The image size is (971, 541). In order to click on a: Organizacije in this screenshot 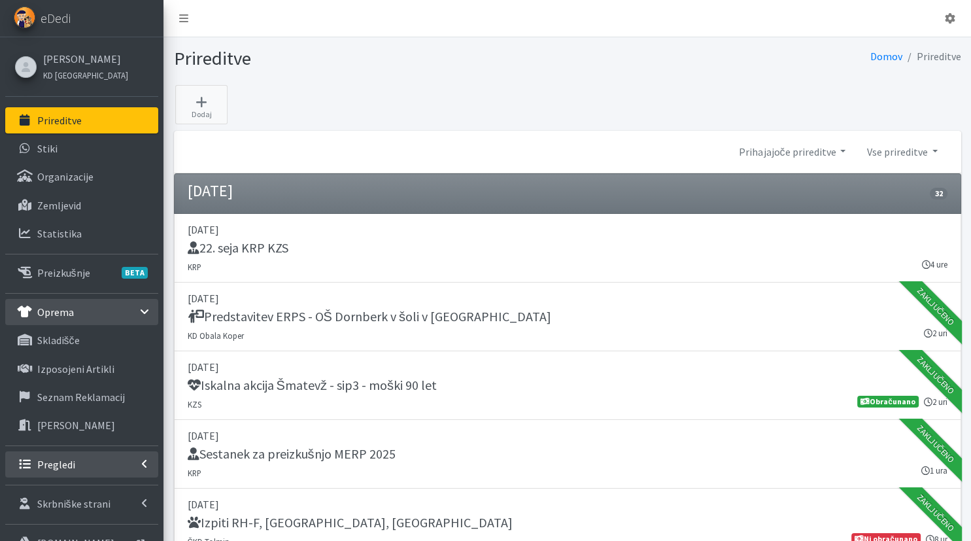, I will do `click(82, 177)`.